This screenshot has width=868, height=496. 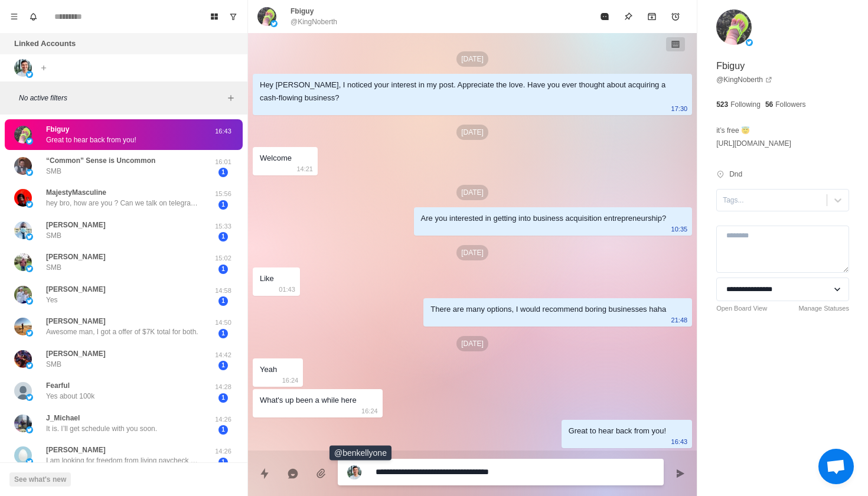 I want to click on a: Open Board View, so click(x=742, y=309).